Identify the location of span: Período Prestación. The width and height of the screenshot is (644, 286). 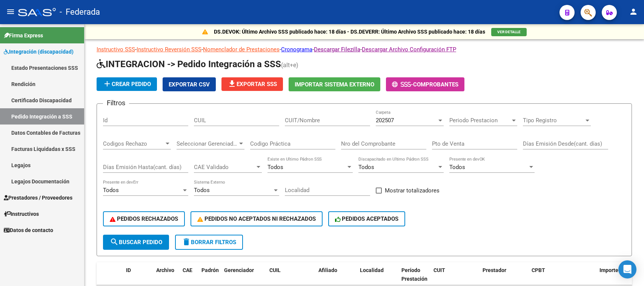
(414, 274).